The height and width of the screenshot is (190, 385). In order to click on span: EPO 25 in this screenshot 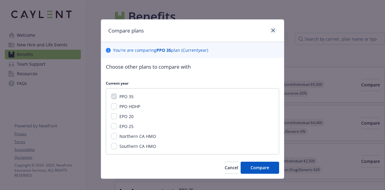, I will do `click(126, 126)`.